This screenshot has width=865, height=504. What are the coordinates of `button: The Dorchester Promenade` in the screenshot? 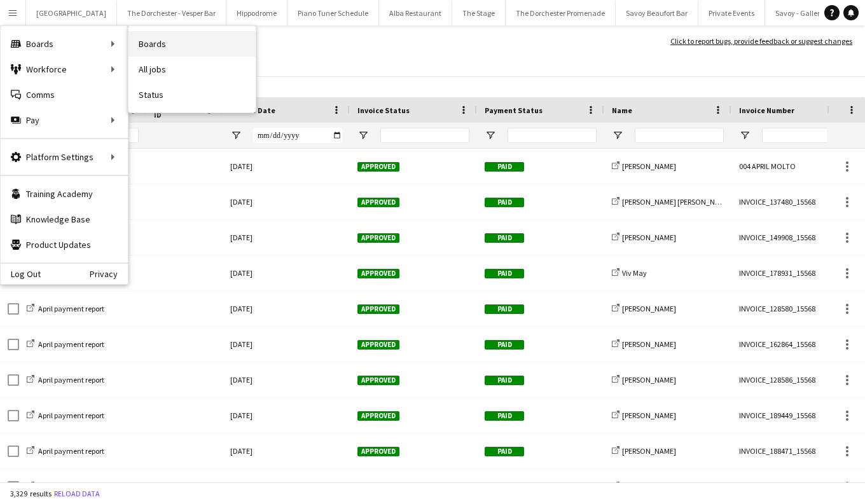 It's located at (561, 13).